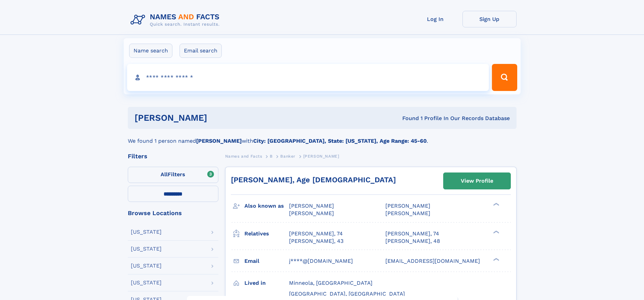 This screenshot has height=300, width=644. What do you see at coordinates (288, 156) in the screenshot?
I see `a: Banker` at bounding box center [288, 156].